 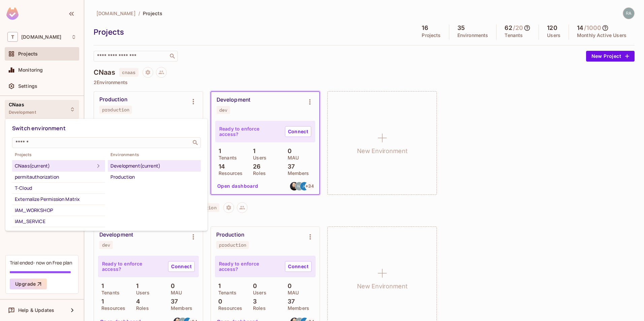 I want to click on div: IAM_SERVICE, so click(x=58, y=222).